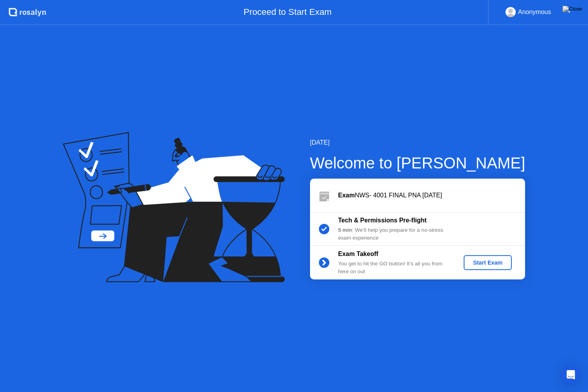 The image size is (588, 392). I want to click on div: Anonymous, so click(534, 12).